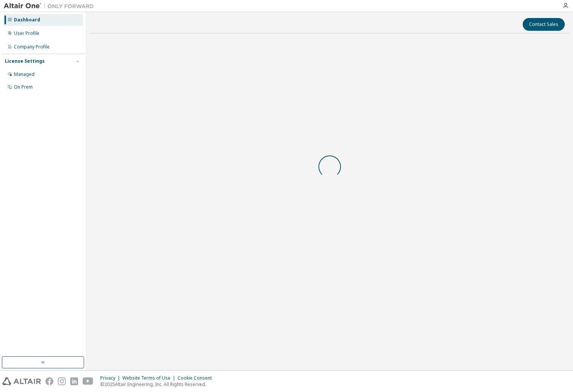 Image resolution: width=573 pixels, height=392 pixels. Describe the element at coordinates (61, 381) in the screenshot. I see `img: instagram.svg` at that location.